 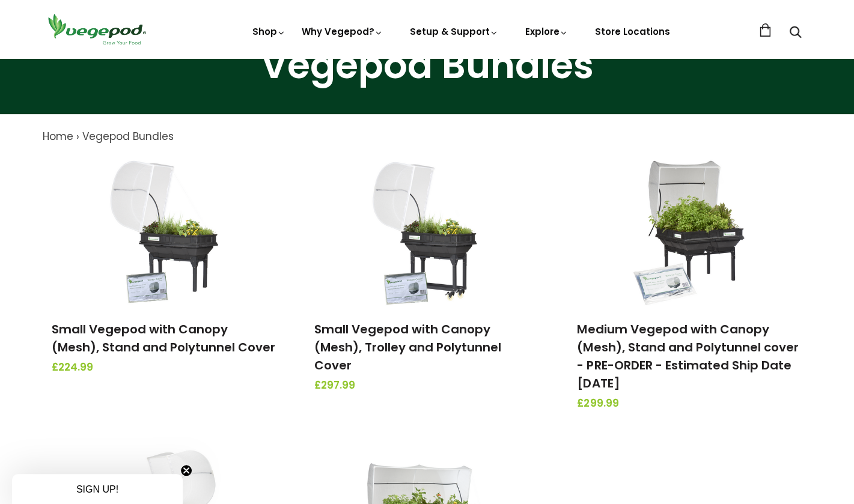 I want to click on a: Vegepod Bundles, so click(x=128, y=136).